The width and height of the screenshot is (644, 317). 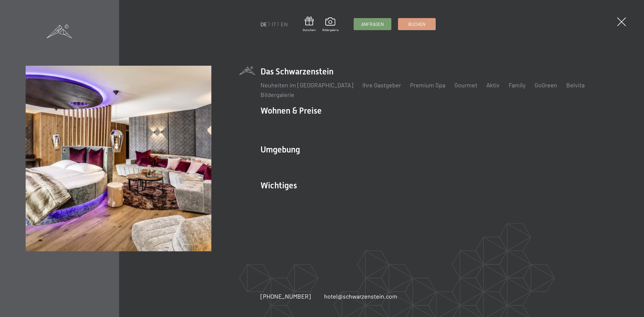 I want to click on a: Family, so click(x=517, y=85).